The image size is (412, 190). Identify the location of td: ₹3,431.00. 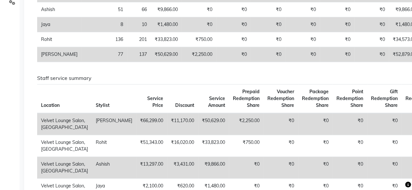
(182, 168).